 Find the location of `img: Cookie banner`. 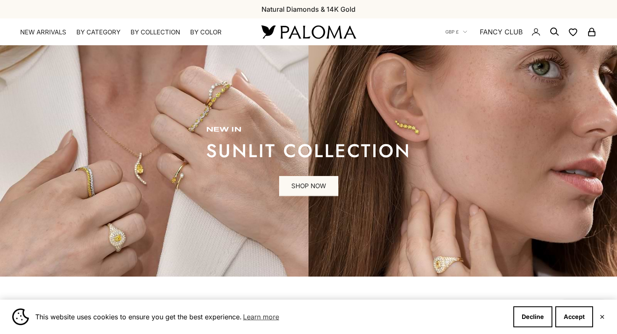

img: Cookie banner is located at coordinates (21, 317).